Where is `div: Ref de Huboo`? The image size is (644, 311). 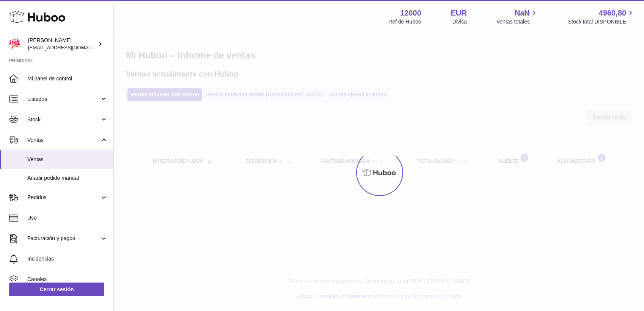 div: Ref de Huboo is located at coordinates (405, 21).